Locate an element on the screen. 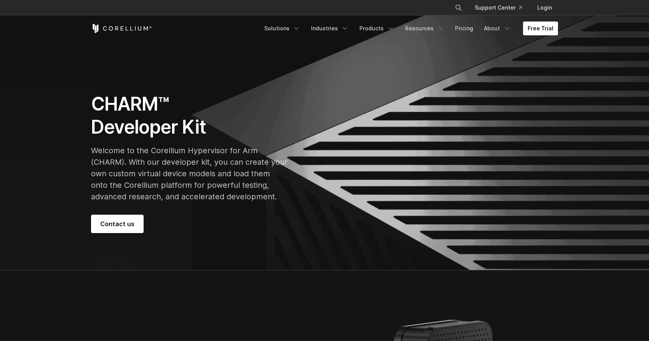  h1: CHARM™ Developer Kit is located at coordinates (189, 116).